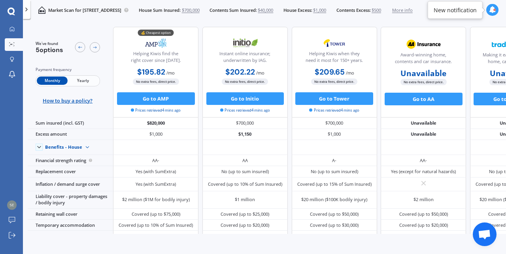  What do you see at coordinates (245, 200) in the screenshot?
I see `div: $1 million` at bounding box center [245, 200].